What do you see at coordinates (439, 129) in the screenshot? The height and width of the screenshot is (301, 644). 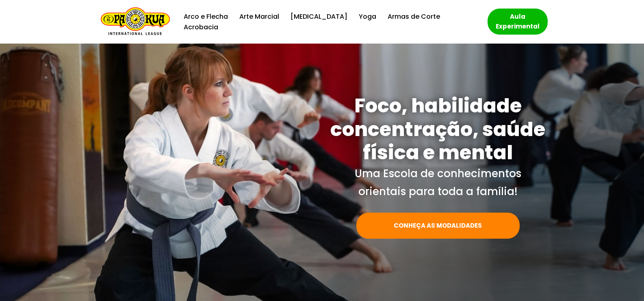 I see `h1: Foco, habilidade concentração, saúde física e mental` at bounding box center [439, 129].